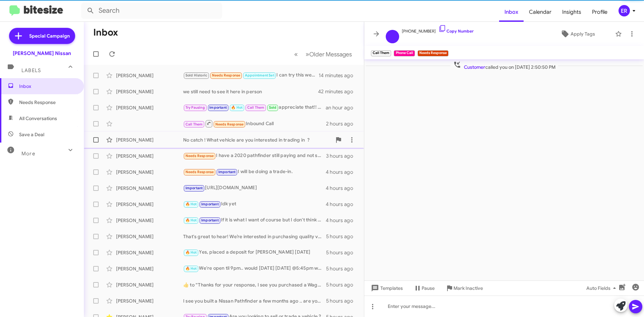  Describe the element at coordinates (329, 54) in the screenshot. I see `button: Next` at that location.